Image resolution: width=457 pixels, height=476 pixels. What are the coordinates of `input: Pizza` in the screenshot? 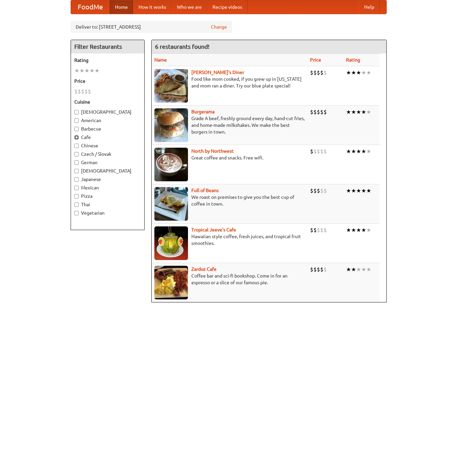 It's located at (76, 196).